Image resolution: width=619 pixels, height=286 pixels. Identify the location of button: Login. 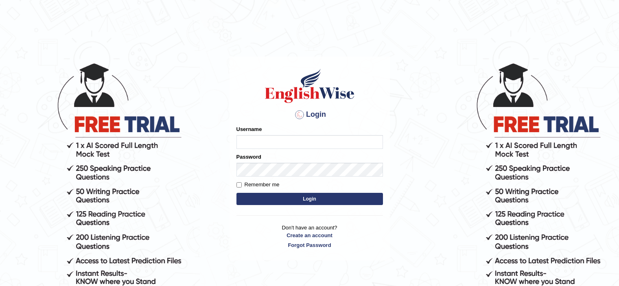
(310, 199).